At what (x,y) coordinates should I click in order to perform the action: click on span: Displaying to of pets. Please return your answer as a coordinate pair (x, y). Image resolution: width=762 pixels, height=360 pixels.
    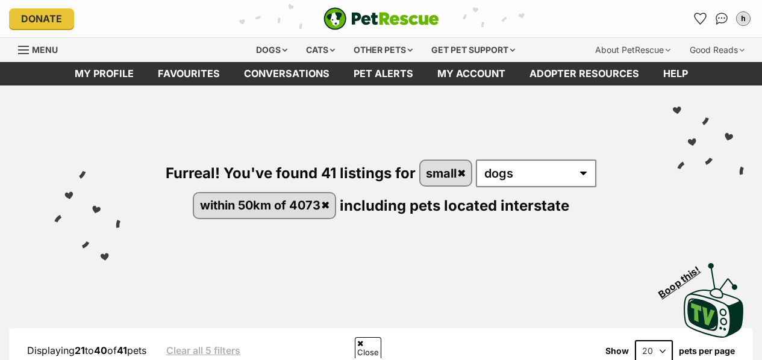
    Looking at the image, I should click on (87, 351).